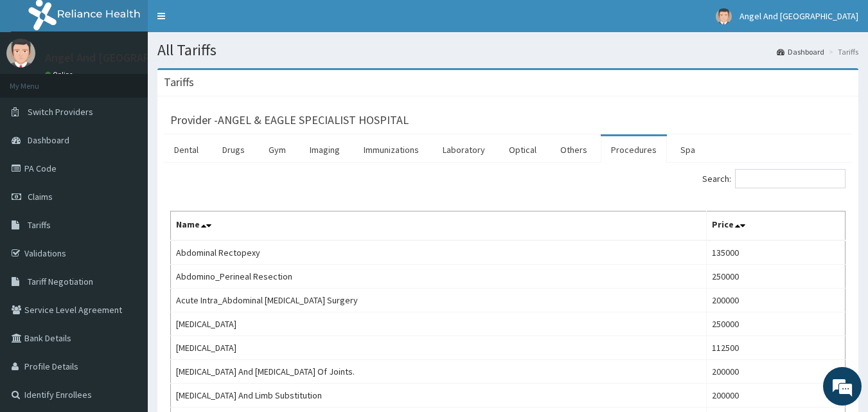 Image resolution: width=868 pixels, height=412 pixels. I want to click on span: Dashboard, so click(48, 140).